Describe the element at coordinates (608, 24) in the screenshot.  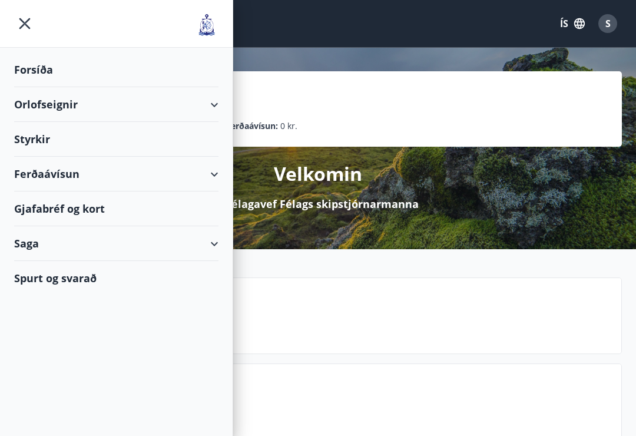
I see `span: S` at that location.